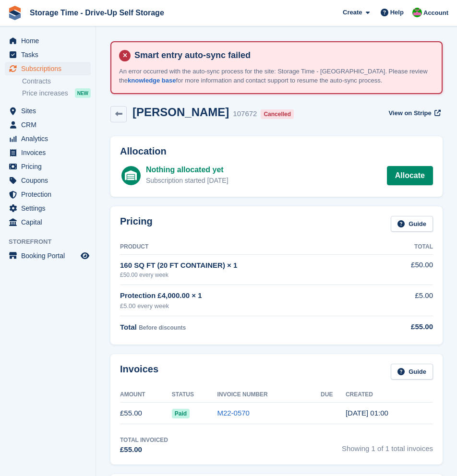 This screenshot has height=476, width=457. What do you see at coordinates (282, 55) in the screenshot?
I see `h4: Smart entry auto-sync failed` at bounding box center [282, 55].